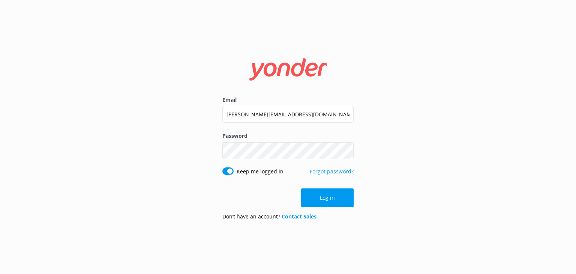 The height and width of the screenshot is (274, 576). Describe the element at coordinates (332, 171) in the screenshot. I see `a: Forgot password?` at that location.